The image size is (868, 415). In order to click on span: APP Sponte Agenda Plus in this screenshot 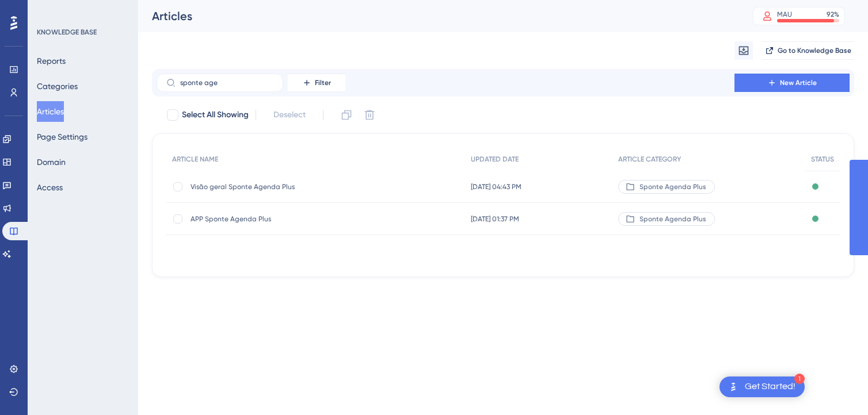, I will do `click(283, 219)`.